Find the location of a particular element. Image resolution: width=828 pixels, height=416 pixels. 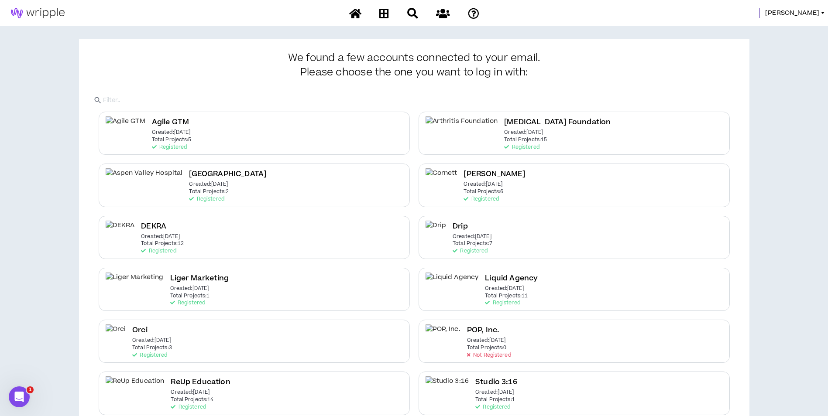

img: DEKRA is located at coordinates (120, 230).